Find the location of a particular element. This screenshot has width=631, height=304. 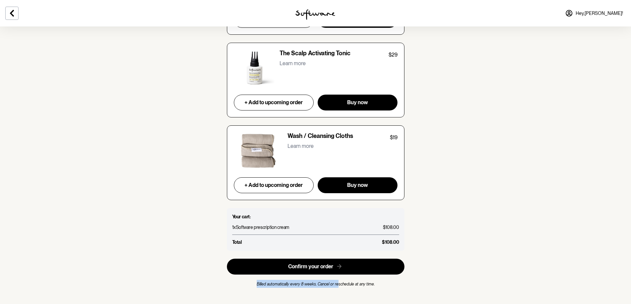

p: Wash / Cleansing Cloths is located at coordinates (320, 137).